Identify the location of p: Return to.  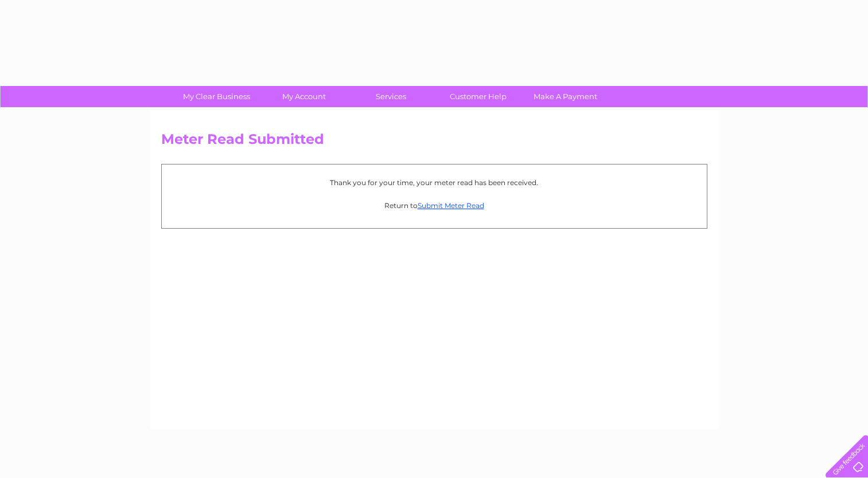
(434, 205).